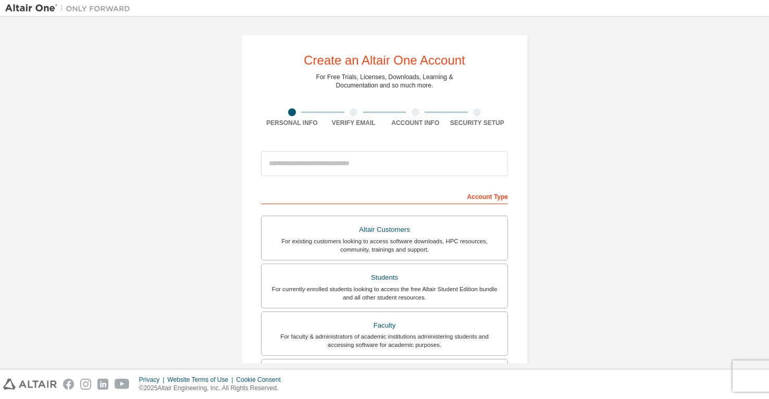 The image size is (769, 399). Describe the element at coordinates (477, 123) in the screenshot. I see `div: Security Setup` at that location.